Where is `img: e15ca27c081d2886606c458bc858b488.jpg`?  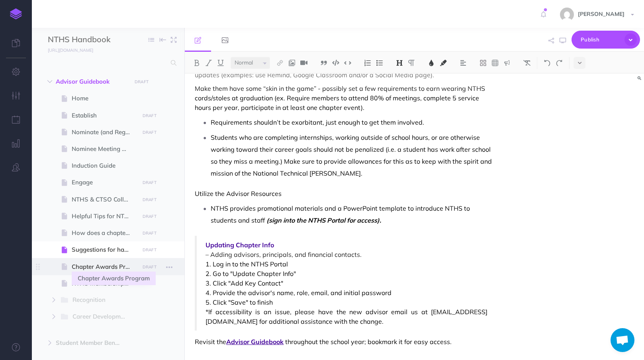
img: e15ca27c081d2886606c458bc858b488.jpg is located at coordinates (567, 14).